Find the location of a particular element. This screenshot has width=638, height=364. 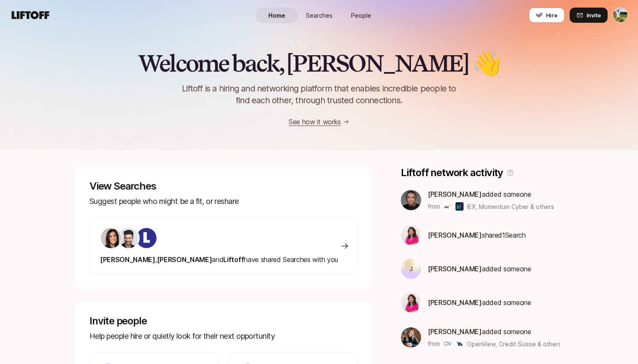

a: People is located at coordinates (361, 15).